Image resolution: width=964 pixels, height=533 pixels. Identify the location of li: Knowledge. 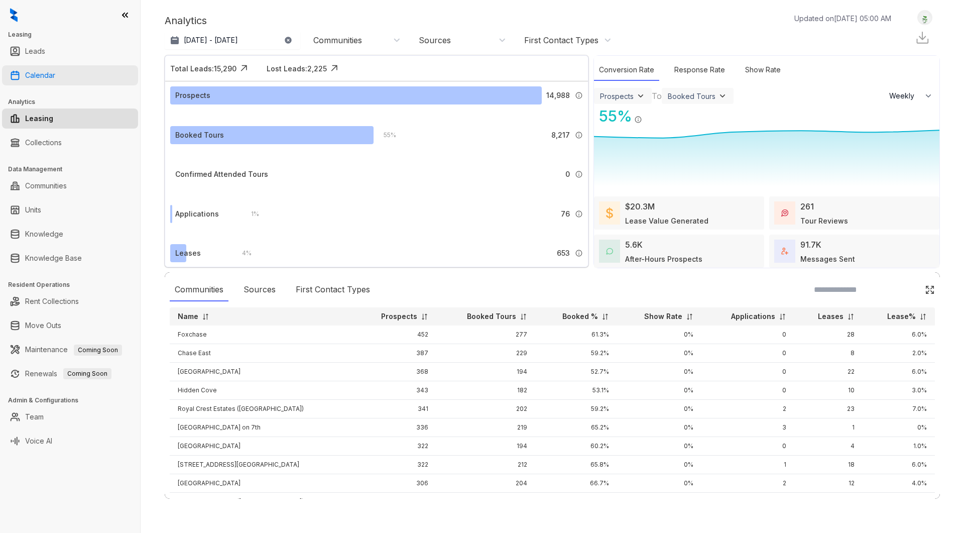
(70, 234).